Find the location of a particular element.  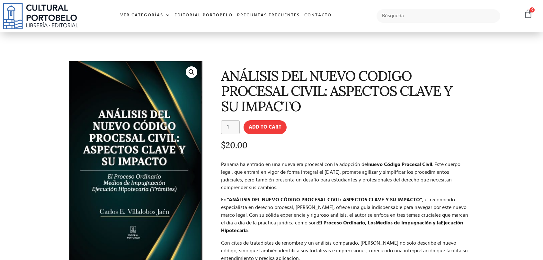

bdi: 20.00 is located at coordinates (234, 145).